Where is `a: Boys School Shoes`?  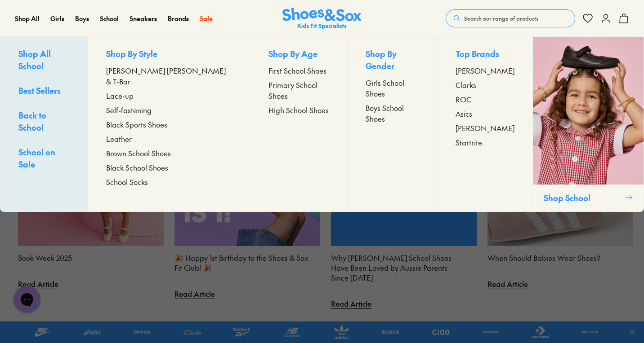
a: Boys School Shoes is located at coordinates (392, 113).